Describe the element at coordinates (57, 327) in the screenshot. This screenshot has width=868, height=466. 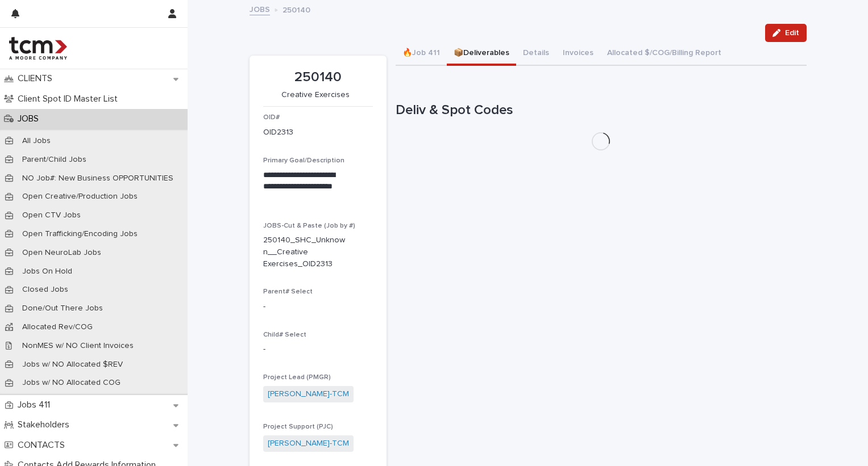
I see `p: Allocated Rev/COG` at that location.